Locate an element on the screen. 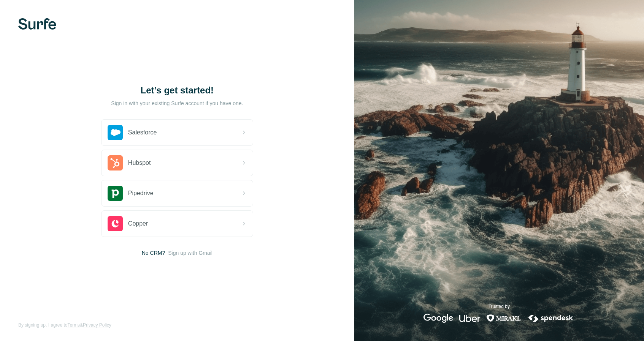 This screenshot has width=644, height=341. span: Copper is located at coordinates (138, 224).